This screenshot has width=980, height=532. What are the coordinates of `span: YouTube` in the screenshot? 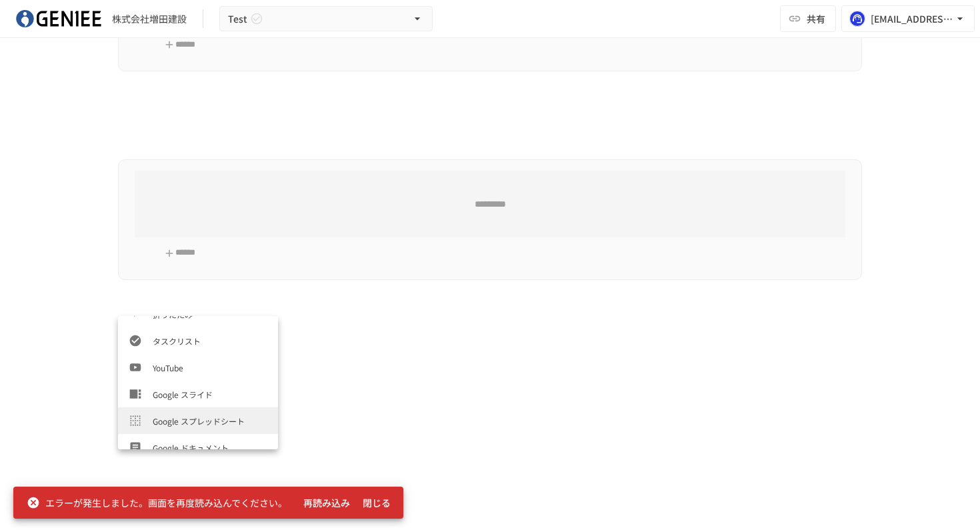 It's located at (210, 367).